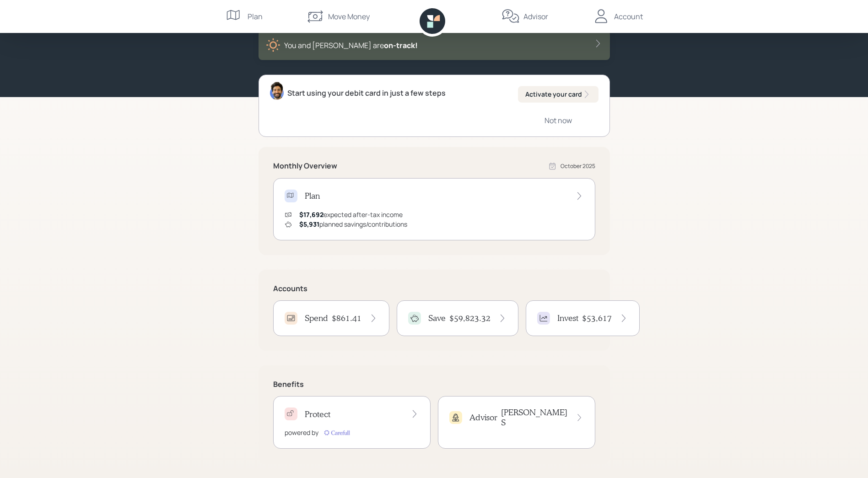 The image size is (868, 478). I want to click on div: expected after-tax income, so click(351, 214).